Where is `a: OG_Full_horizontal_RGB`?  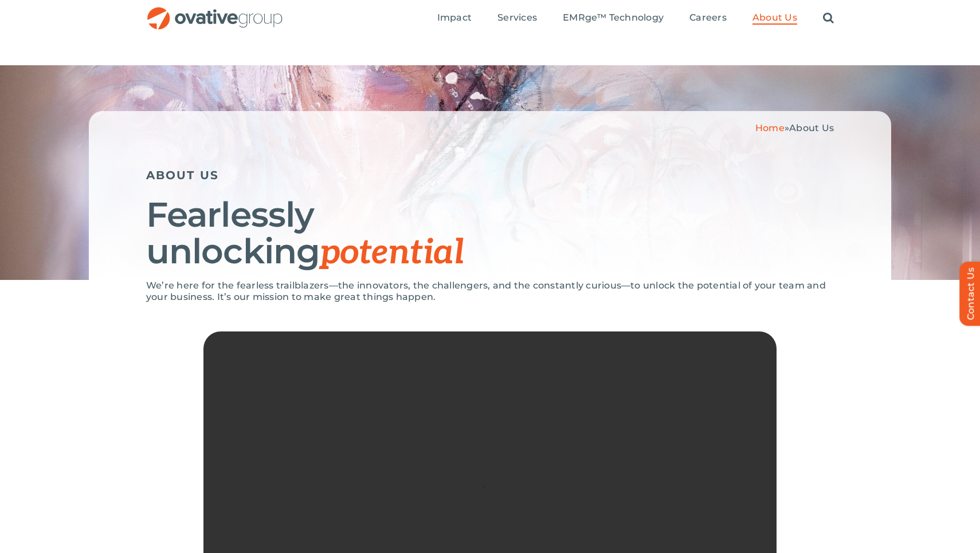 a: OG_Full_horizontal_RGB is located at coordinates (215, 10).